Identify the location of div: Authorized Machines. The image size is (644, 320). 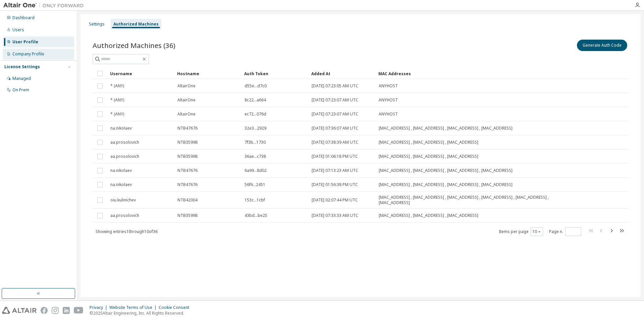
(136, 24).